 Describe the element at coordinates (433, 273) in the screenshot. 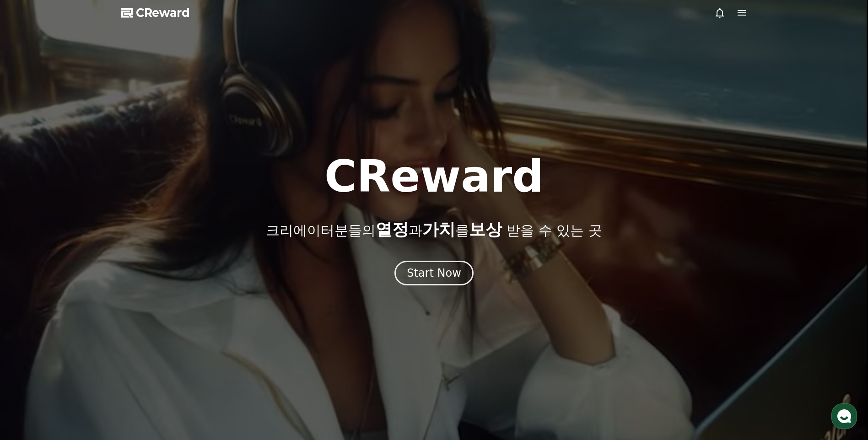

I see `div: Start Now` at that location.